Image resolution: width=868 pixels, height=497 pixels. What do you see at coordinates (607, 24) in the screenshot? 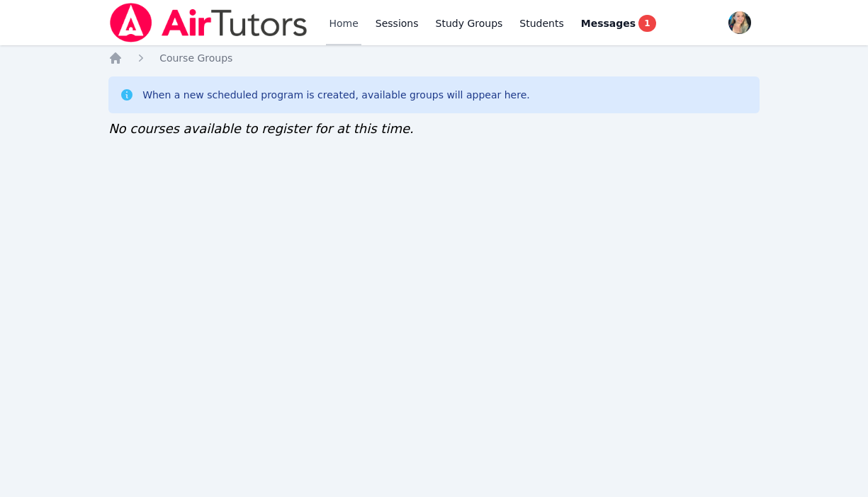
I see `span: Messages` at bounding box center [607, 24].